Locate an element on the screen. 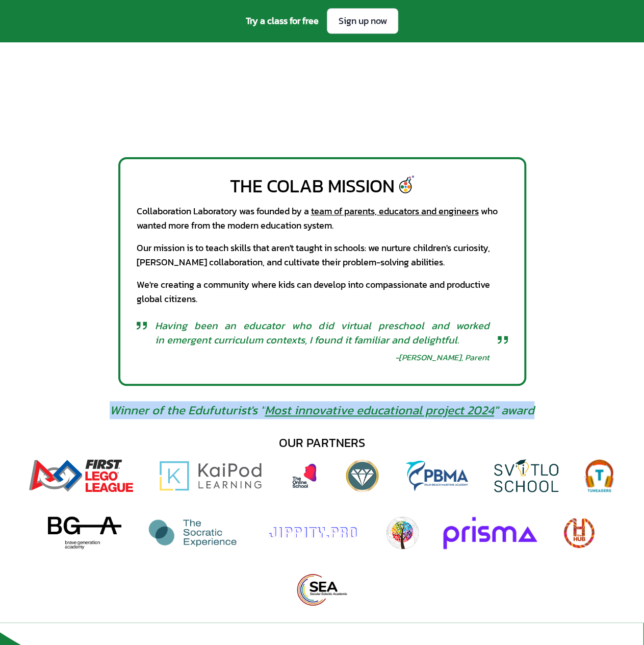 The width and height of the screenshot is (644, 645). span: Try a class for free is located at coordinates (282, 21).